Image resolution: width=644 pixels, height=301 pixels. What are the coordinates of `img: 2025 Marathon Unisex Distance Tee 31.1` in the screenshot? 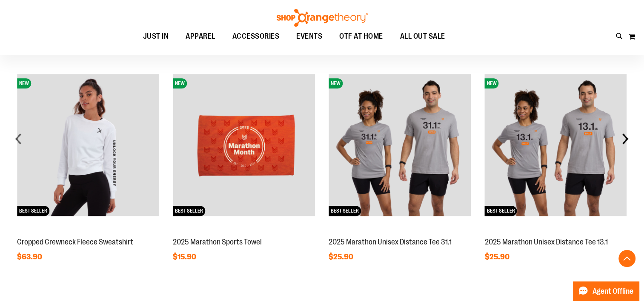 It's located at (400, 145).